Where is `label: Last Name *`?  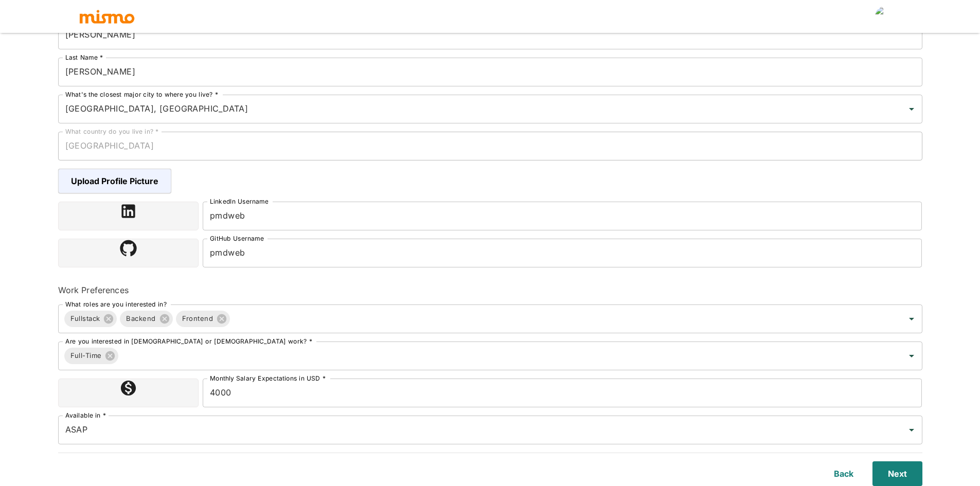
label: Last Name * is located at coordinates (84, 57).